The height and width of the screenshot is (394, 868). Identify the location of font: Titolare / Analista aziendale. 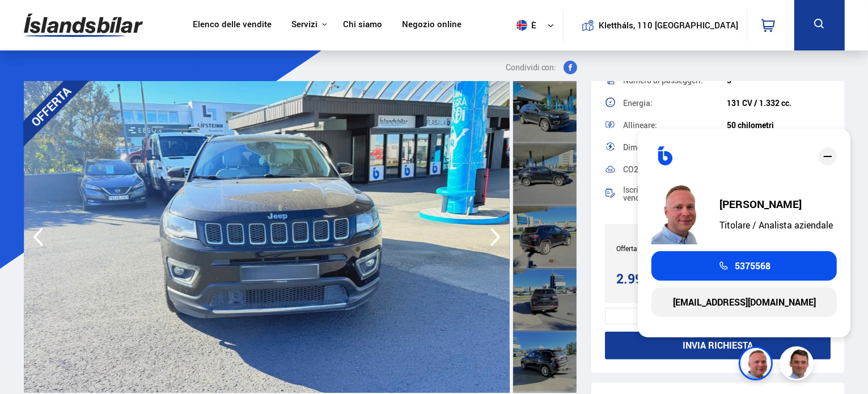
(776, 225).